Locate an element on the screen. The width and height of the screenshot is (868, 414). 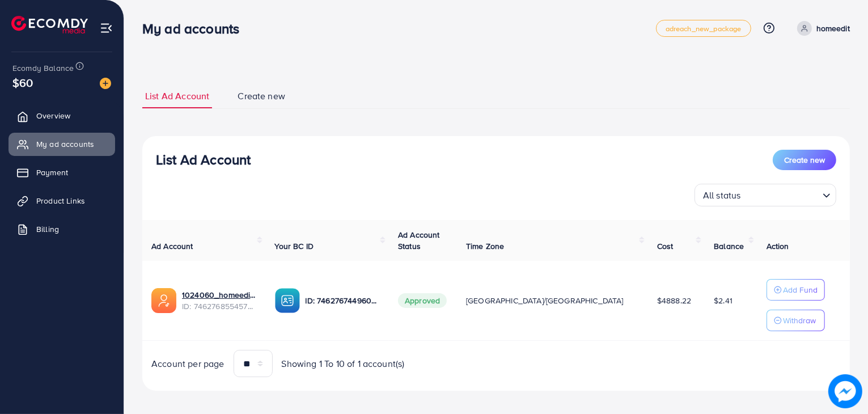
span: My ad accounts is located at coordinates (65, 144).